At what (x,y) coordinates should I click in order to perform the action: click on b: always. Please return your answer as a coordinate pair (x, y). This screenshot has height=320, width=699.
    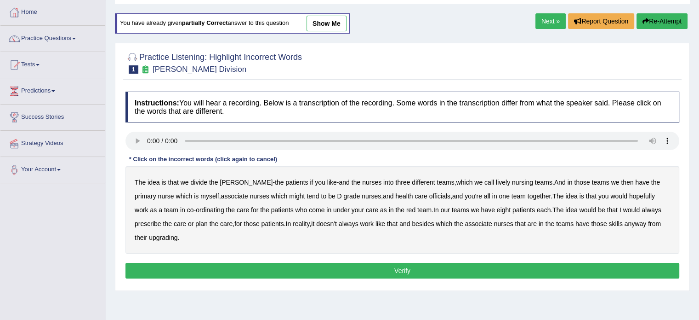
    Looking at the image, I should click on (349, 223).